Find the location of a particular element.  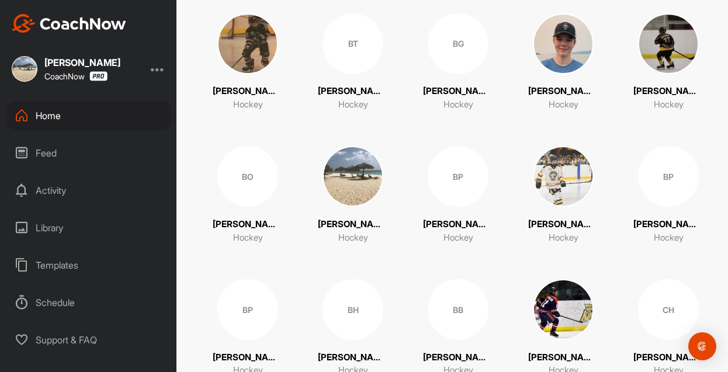

div: Open Intercom Messenger is located at coordinates (702, 346).